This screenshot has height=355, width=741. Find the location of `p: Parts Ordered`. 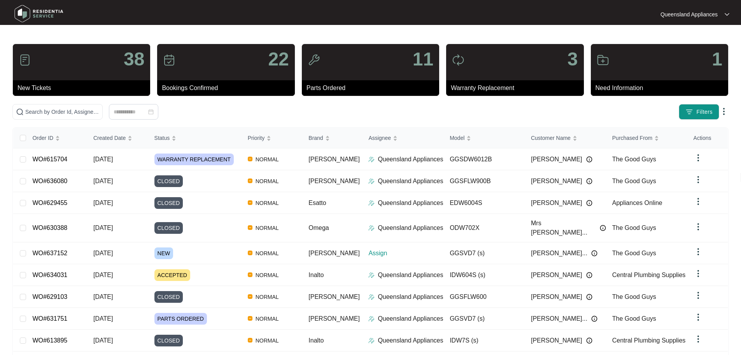

p: Parts Ordered is located at coordinates (373, 88).